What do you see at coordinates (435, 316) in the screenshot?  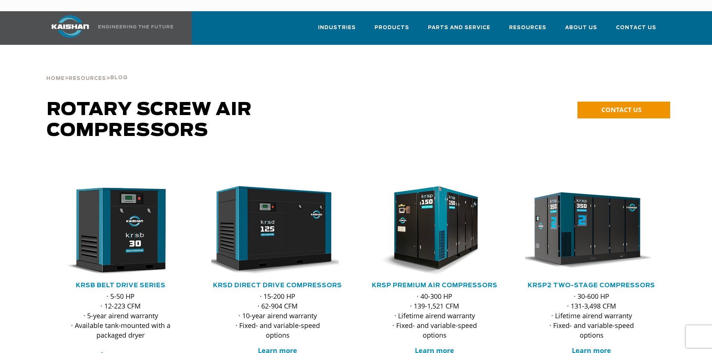 I see `p: · 40-300 HP · 139-1,521 CFM · Lifetime airend warranty · Fixed- and variable-speed options` at bounding box center [435, 316].